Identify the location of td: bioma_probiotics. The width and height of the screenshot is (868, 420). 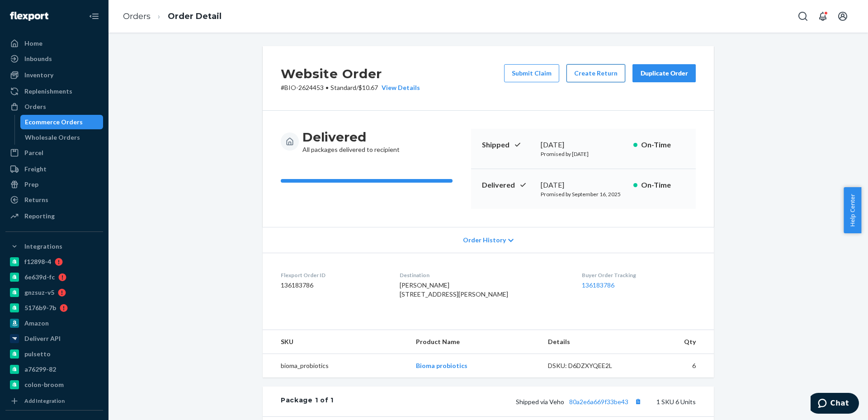
(336, 365).